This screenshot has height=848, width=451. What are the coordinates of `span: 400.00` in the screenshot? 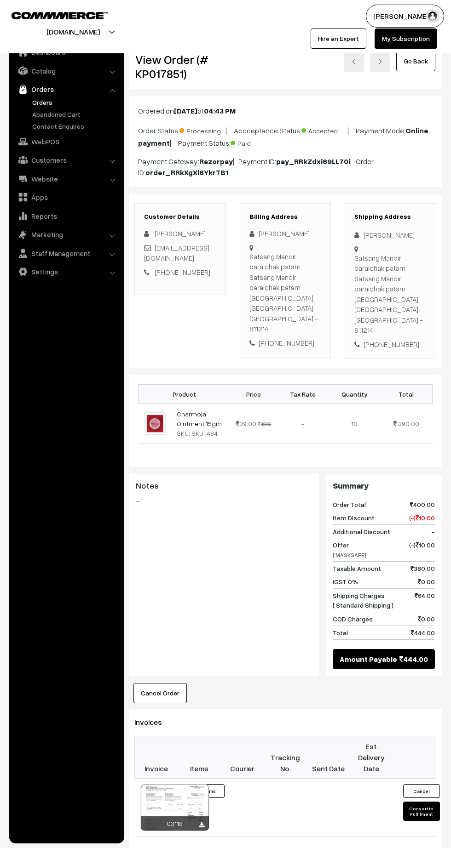 It's located at (422, 504).